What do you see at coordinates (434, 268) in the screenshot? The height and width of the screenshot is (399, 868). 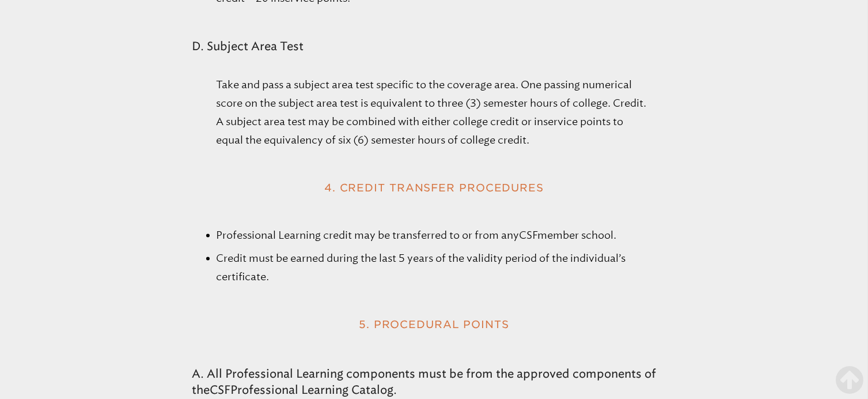 I see `li: Credit must be earned during the last 5 years of the validity period of the individual’s certific...` at bounding box center [434, 268].